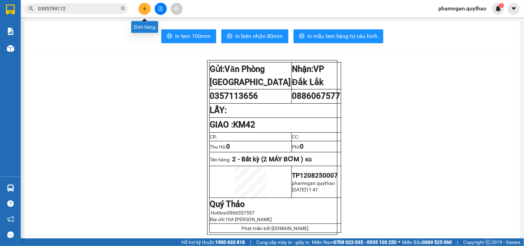  What do you see at coordinates (233, 125) in the screenshot?
I see `strong: GIAO :` at bounding box center [233, 125].